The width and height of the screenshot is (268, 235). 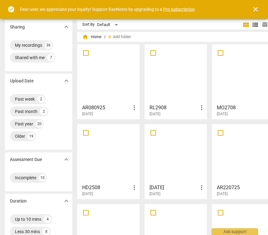 I want to click on div: Sort By, so click(x=88, y=24).